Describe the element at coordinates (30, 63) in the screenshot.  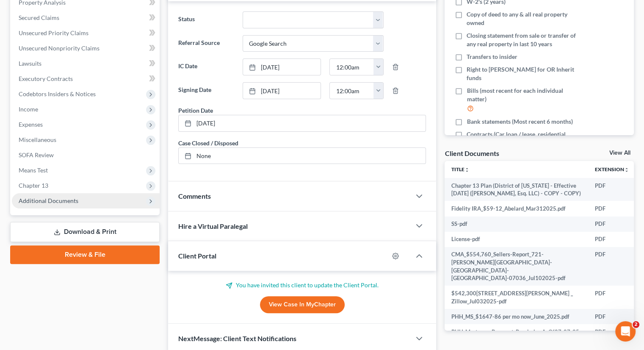
I see `span: Lawsuits` at that location.